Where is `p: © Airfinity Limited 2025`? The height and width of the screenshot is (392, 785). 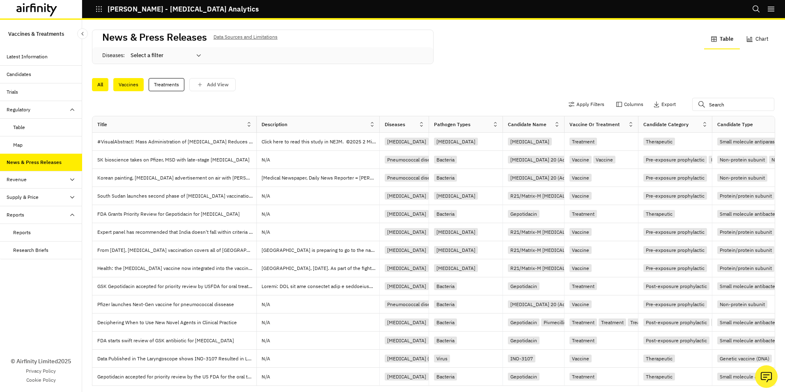
p: © Airfinity Limited 2025 is located at coordinates (41, 361).